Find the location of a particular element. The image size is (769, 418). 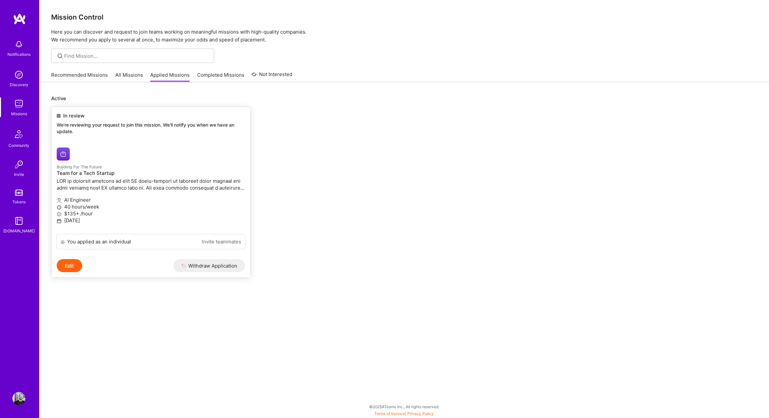

img: discovery is located at coordinates (19, 75).